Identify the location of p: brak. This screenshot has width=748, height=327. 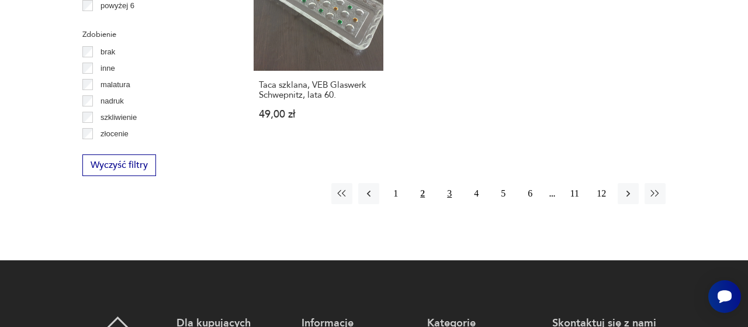
(108, 52).